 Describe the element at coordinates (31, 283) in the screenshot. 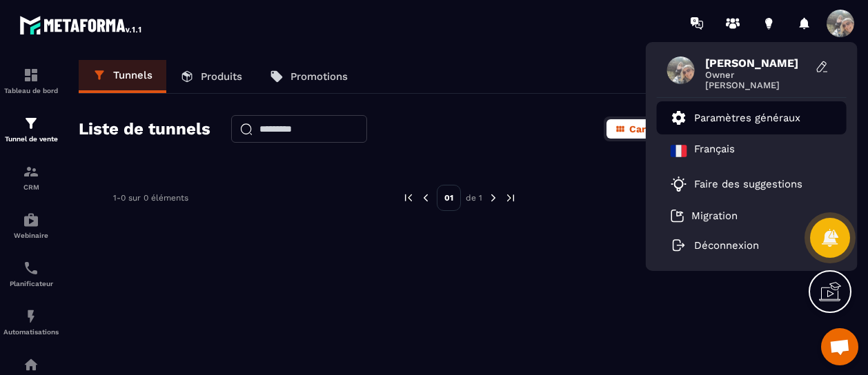

I see `p: Planificateur` at that location.